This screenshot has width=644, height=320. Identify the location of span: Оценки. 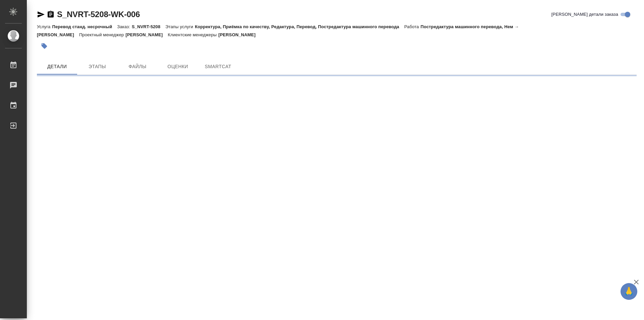
(178, 67).